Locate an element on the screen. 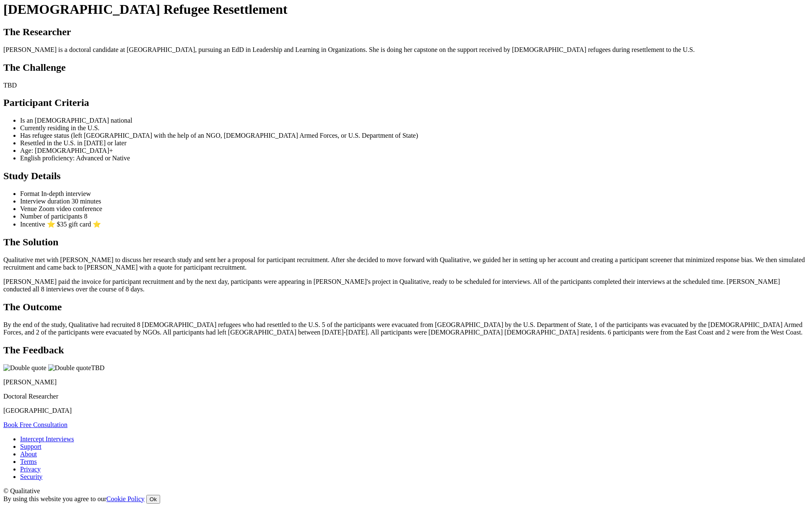  li: Currently residing in the U.S. is located at coordinates (414, 128).